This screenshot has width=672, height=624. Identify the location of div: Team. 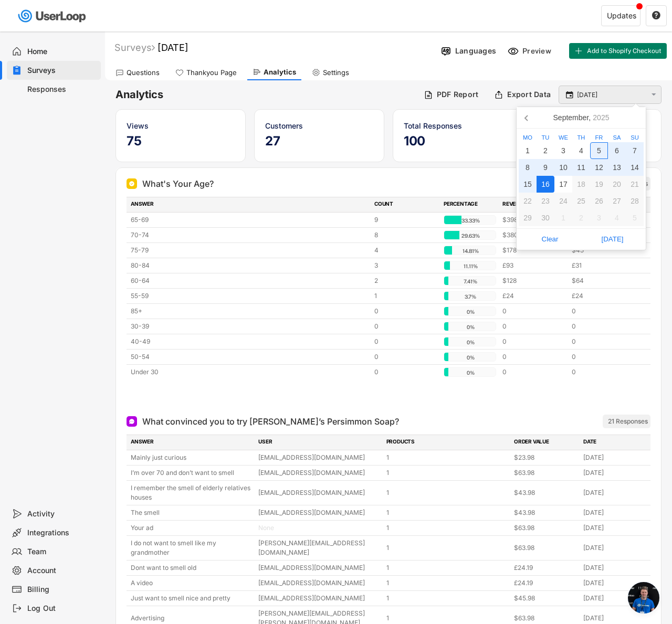
(62, 552).